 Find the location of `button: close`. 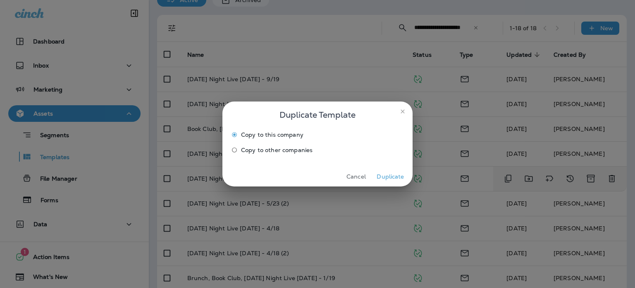

button: close is located at coordinates (403, 111).